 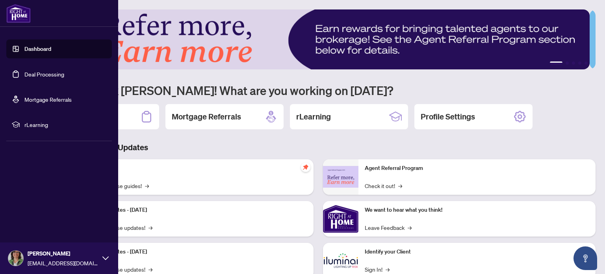 What do you see at coordinates (580, 63) in the screenshot?
I see `button: 4` at bounding box center [580, 63].